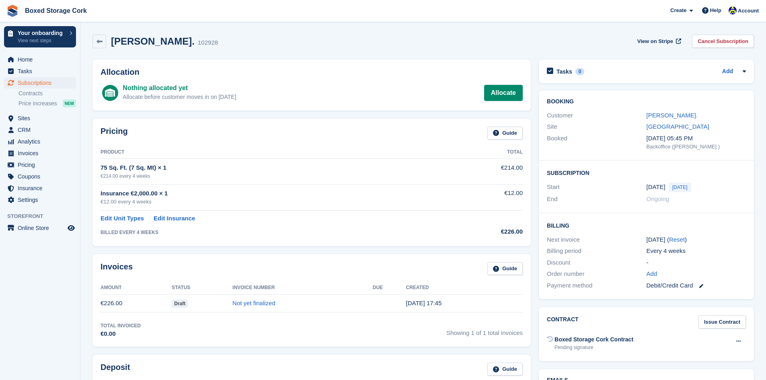 The image size is (766, 380). I want to click on div: Pending signature, so click(594, 348).